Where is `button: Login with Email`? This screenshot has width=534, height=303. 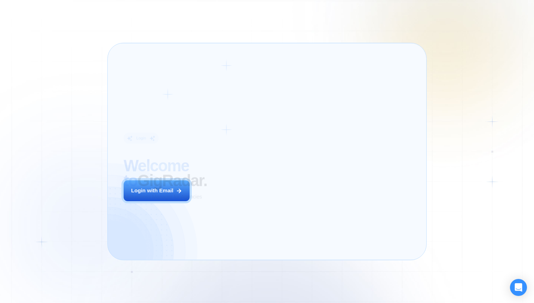
button: Login with Email is located at coordinates (156, 190).